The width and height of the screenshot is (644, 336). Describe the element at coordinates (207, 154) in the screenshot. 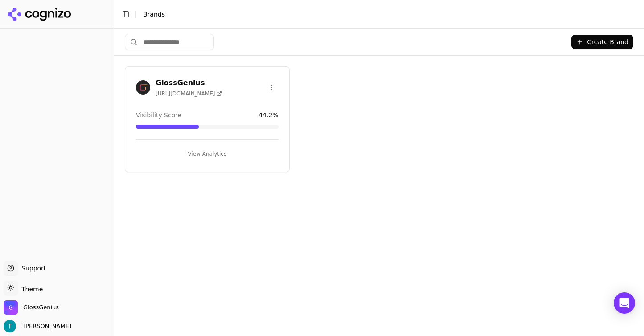

I see `button: View Analytics` at that location.